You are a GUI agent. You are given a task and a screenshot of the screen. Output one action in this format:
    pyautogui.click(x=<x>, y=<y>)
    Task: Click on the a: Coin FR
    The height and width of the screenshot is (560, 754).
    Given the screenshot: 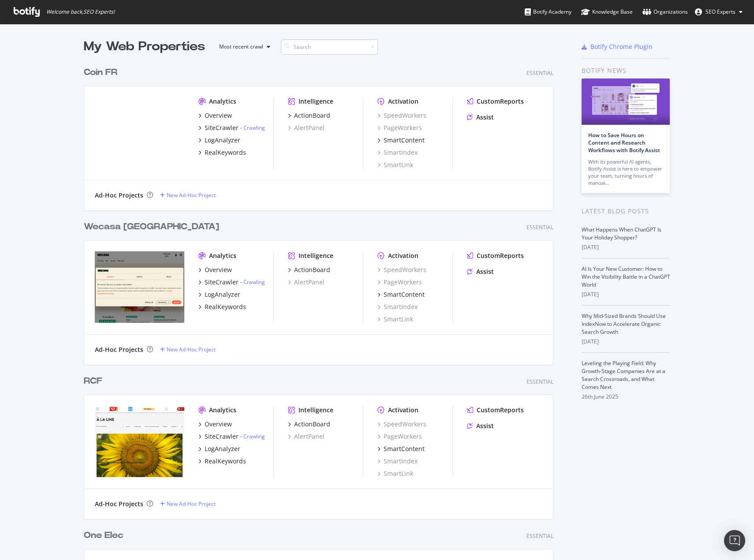 What is the action you would take?
    pyautogui.click(x=102, y=73)
    